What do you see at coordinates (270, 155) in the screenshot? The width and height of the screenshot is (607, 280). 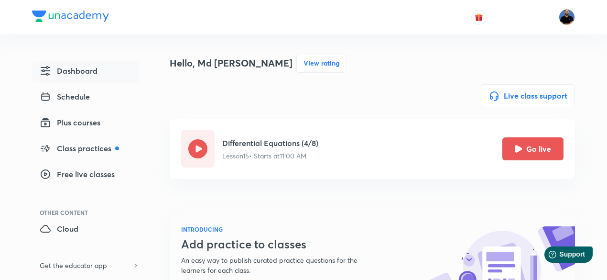 I see `p: Lesson 15 • Starts at 11:00 AM` at bounding box center [270, 155].